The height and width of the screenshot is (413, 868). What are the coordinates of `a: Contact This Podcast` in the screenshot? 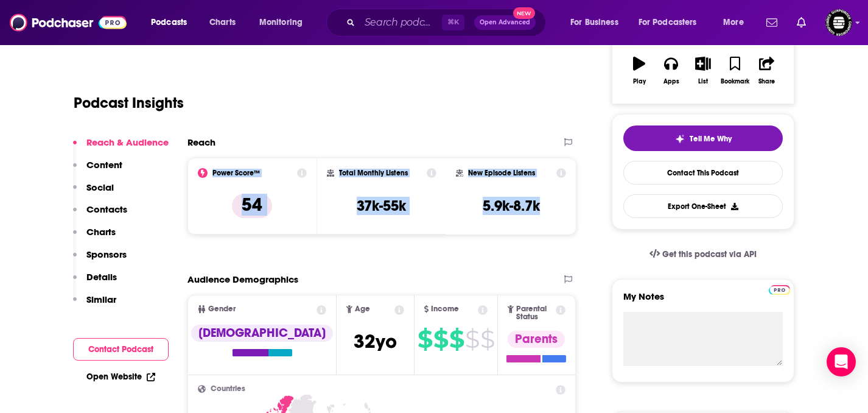 It's located at (703, 173).